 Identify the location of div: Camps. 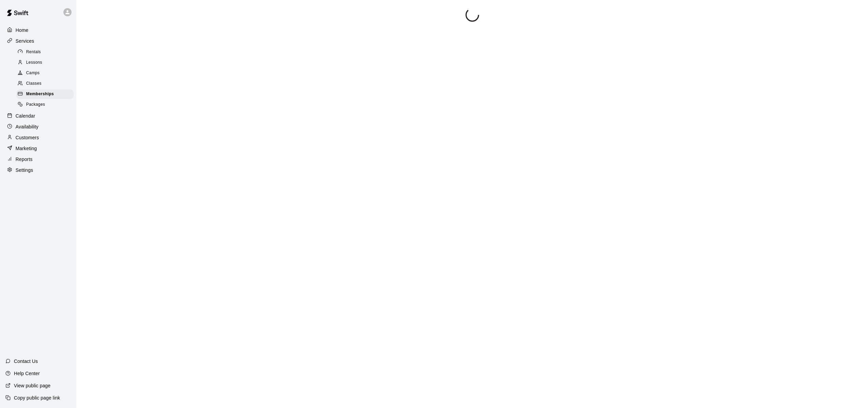
(44, 73).